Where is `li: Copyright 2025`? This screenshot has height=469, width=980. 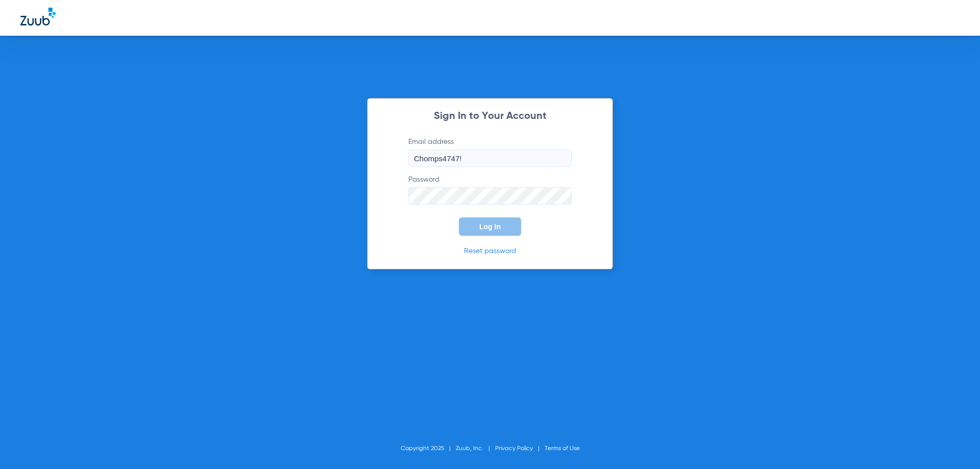 li: Copyright 2025 is located at coordinates (428, 449).